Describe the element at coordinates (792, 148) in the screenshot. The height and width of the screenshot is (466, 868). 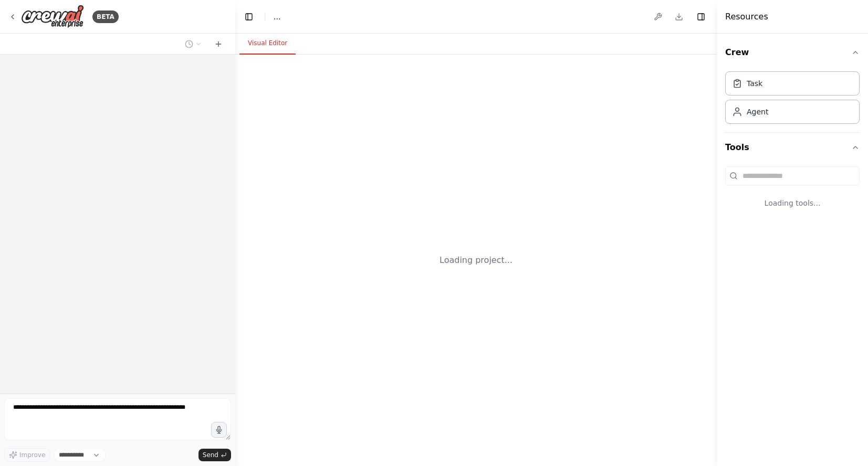
I see `button: Tools` at that location.